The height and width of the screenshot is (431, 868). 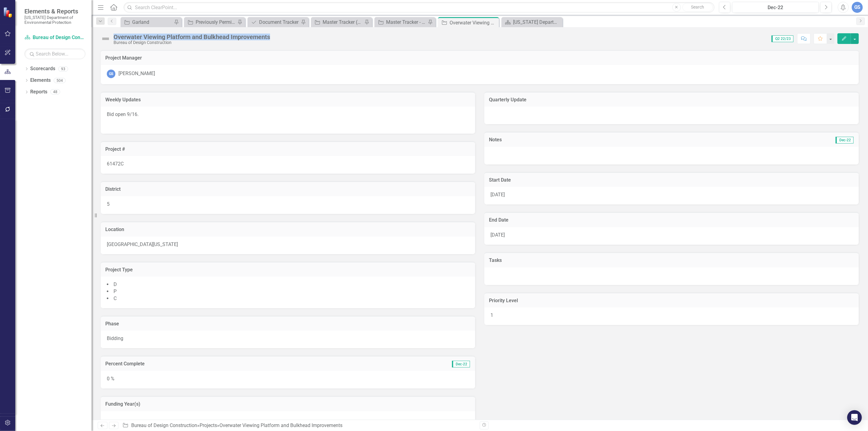 I want to click on img: Not Defined, so click(x=106, y=39).